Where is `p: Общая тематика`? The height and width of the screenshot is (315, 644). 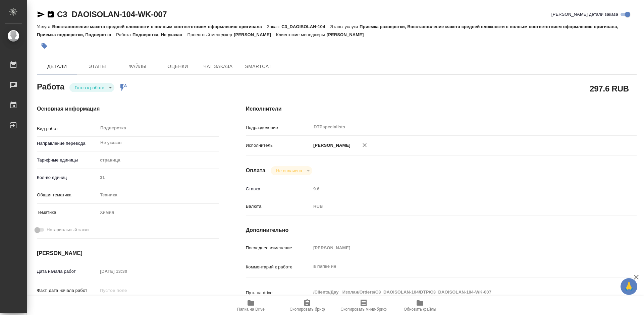
p: Общая тематика is located at coordinates (67, 195).